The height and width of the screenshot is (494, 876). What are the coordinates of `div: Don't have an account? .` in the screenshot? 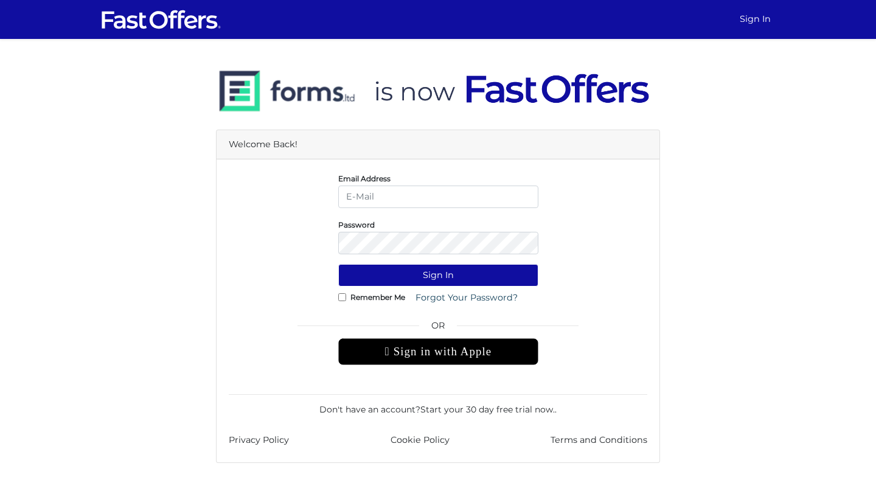 It's located at (438, 405).